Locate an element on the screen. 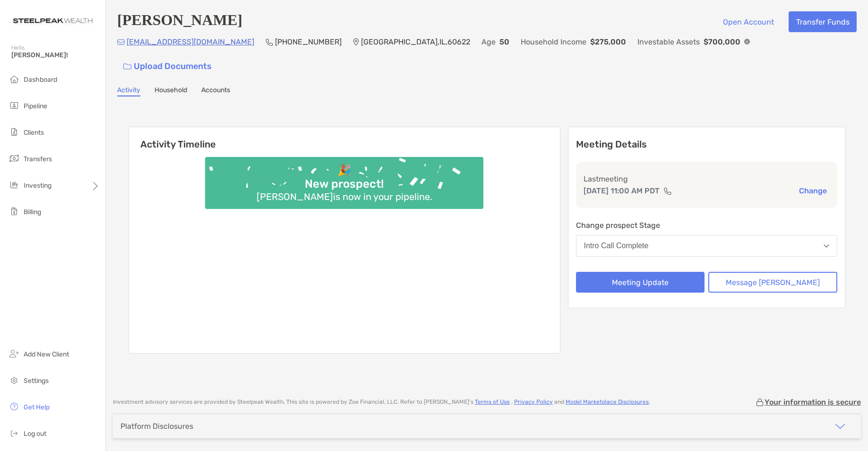 The height and width of the screenshot is (451, 868). img: clients icon is located at coordinates (14, 132).